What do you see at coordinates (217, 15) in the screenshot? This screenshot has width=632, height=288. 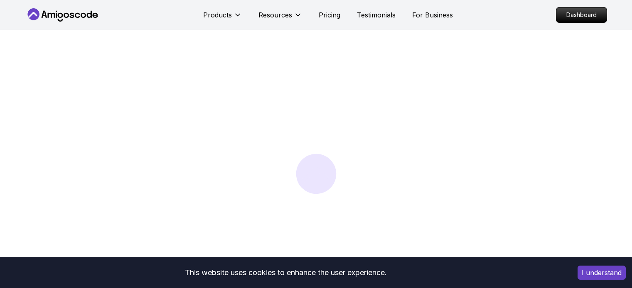 I see `p: Products` at bounding box center [217, 15].